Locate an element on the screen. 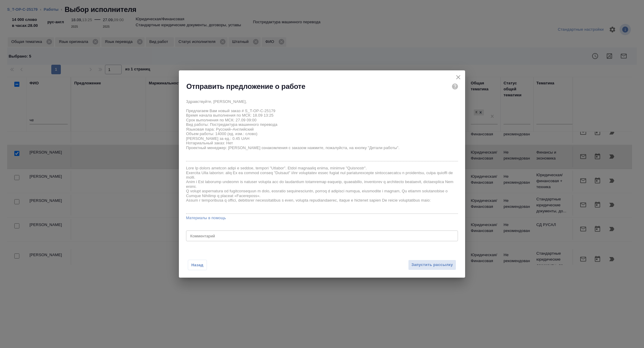 The width and height of the screenshot is (644, 348). button: close is located at coordinates (458, 77).